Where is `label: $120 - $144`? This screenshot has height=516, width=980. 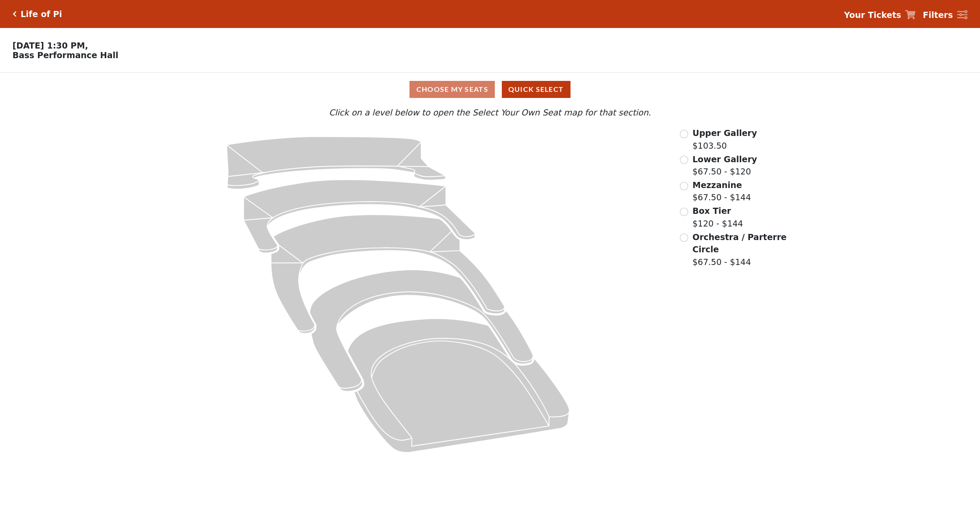
label: $120 - $144 is located at coordinates (718, 217).